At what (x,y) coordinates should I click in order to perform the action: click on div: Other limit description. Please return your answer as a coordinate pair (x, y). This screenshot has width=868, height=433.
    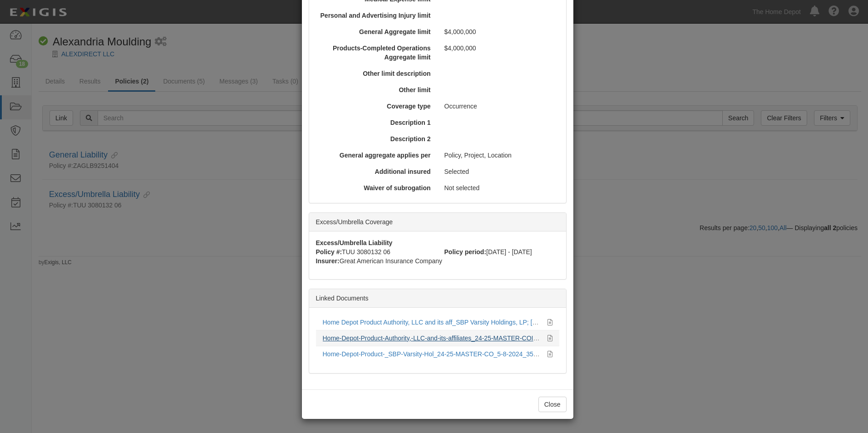
    Looking at the image, I should click on (375, 73).